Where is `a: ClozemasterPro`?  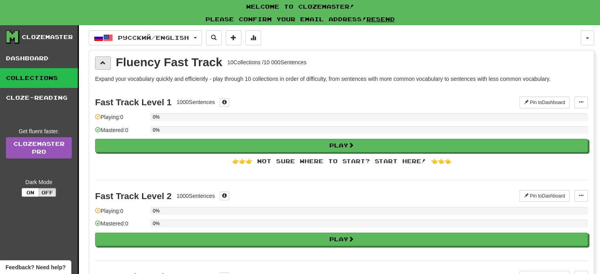
a: ClozemasterPro is located at coordinates (39, 148).